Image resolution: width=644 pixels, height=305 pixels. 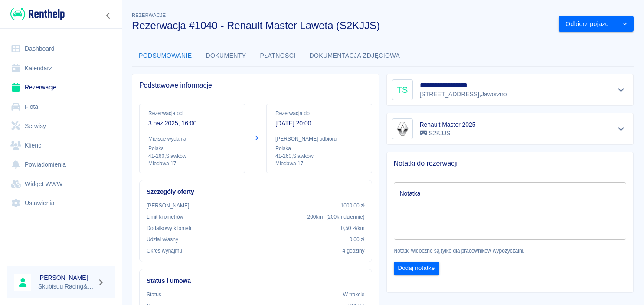 What do you see at coordinates (255, 192) in the screenshot?
I see `h6: Szczegóły oferty` at bounding box center [255, 192].